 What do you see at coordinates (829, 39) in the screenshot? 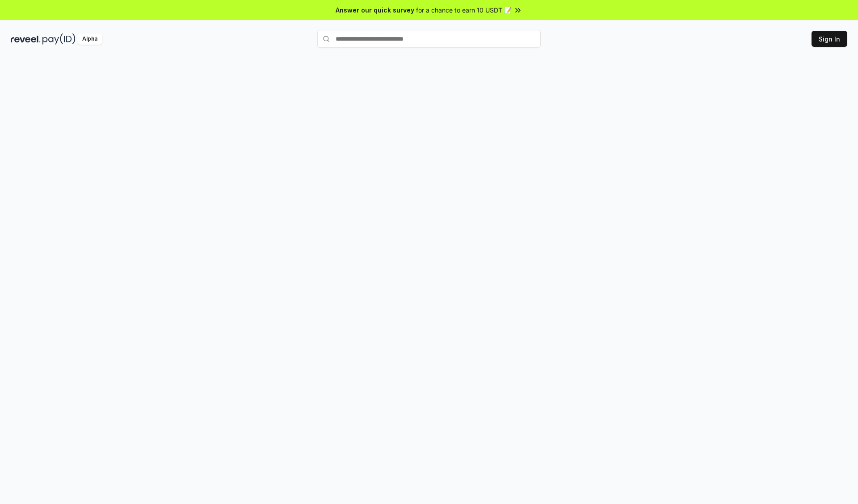
I see `button: Sign In` at bounding box center [829, 39].